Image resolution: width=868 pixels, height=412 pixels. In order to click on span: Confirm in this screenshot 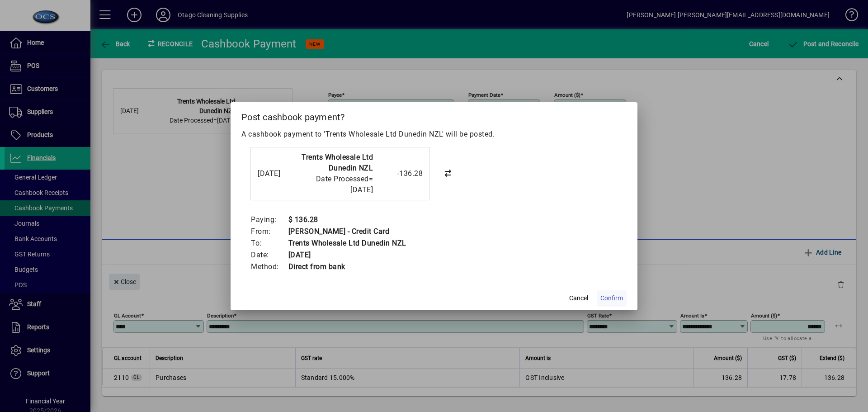, I will do `click(612, 298)`.